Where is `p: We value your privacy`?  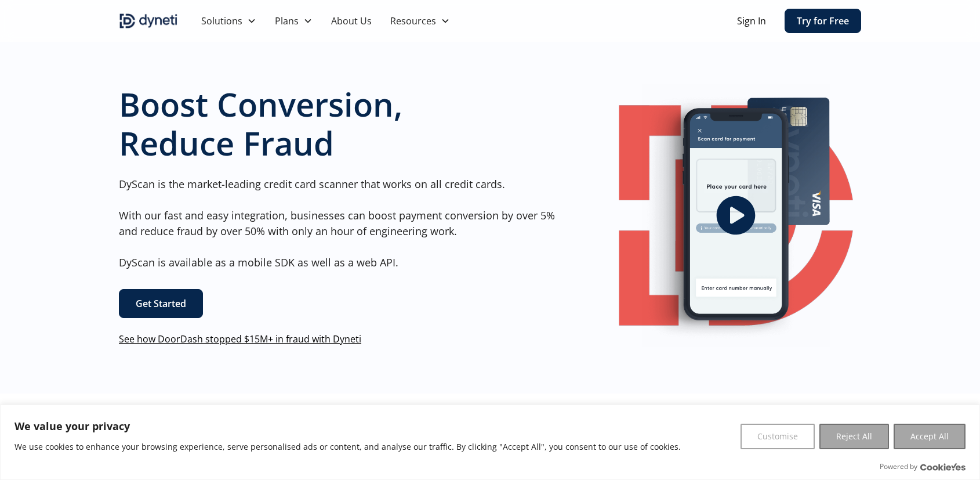
p: We value your privacy is located at coordinates (347, 426).